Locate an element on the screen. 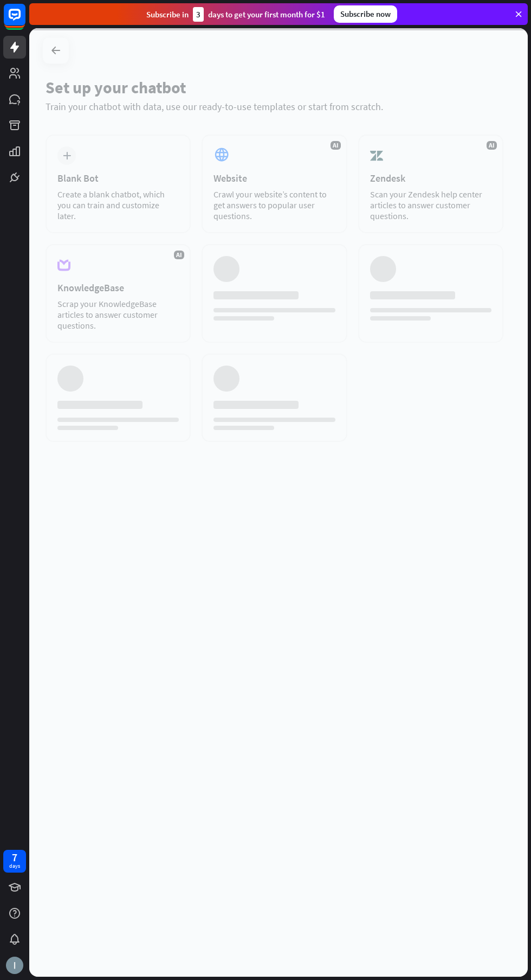  div: days is located at coordinates (15, 866).